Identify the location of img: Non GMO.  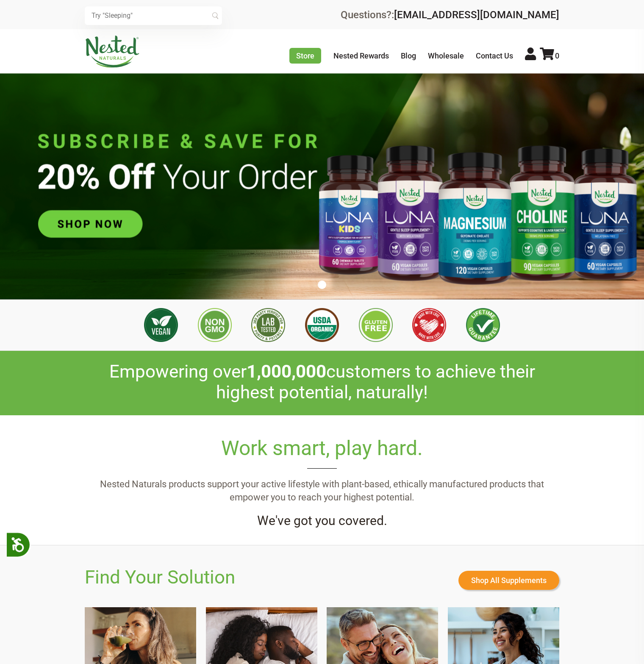
(214, 325).